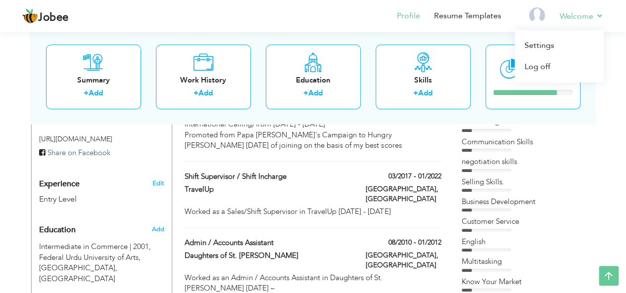  Describe the element at coordinates (203, 80) in the screenshot. I see `div: Work History` at that location.